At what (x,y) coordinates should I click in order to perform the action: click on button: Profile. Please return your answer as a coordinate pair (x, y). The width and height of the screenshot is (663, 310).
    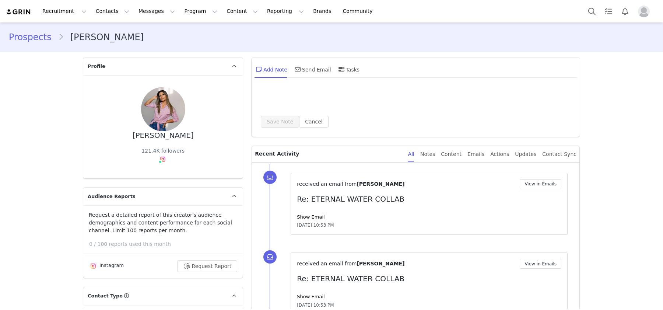
    Looking at the image, I should click on (646, 11).